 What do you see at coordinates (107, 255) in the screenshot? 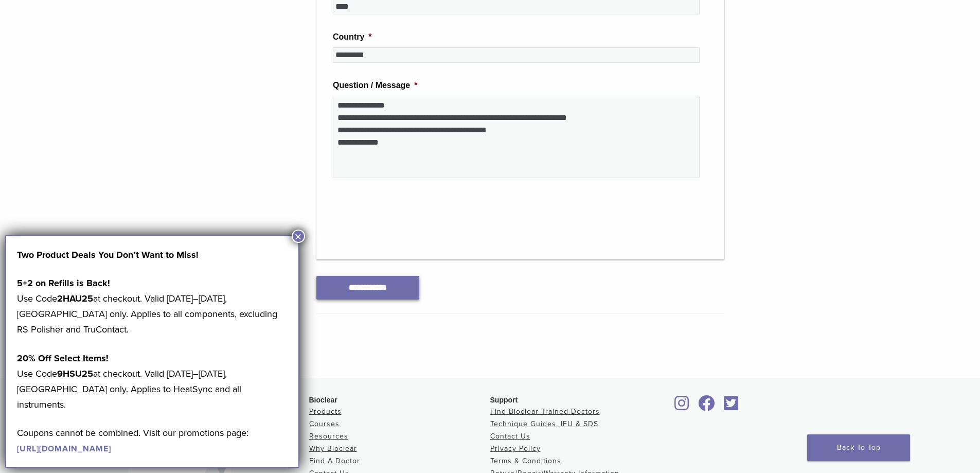
I see `strong: Two Product Deals You Don’t Want to Miss!` at bounding box center [107, 255].